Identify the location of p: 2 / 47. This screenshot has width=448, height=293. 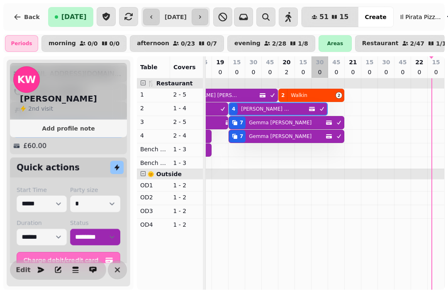
(417, 44).